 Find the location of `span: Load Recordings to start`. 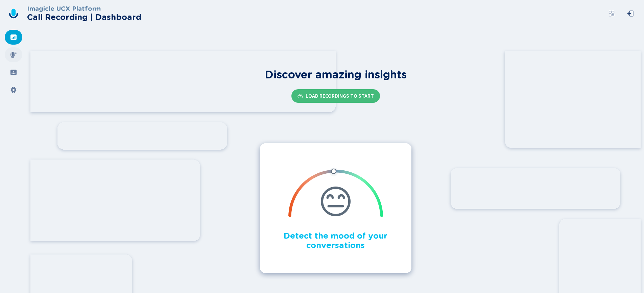

span: Load Recordings to start is located at coordinates (340, 96).